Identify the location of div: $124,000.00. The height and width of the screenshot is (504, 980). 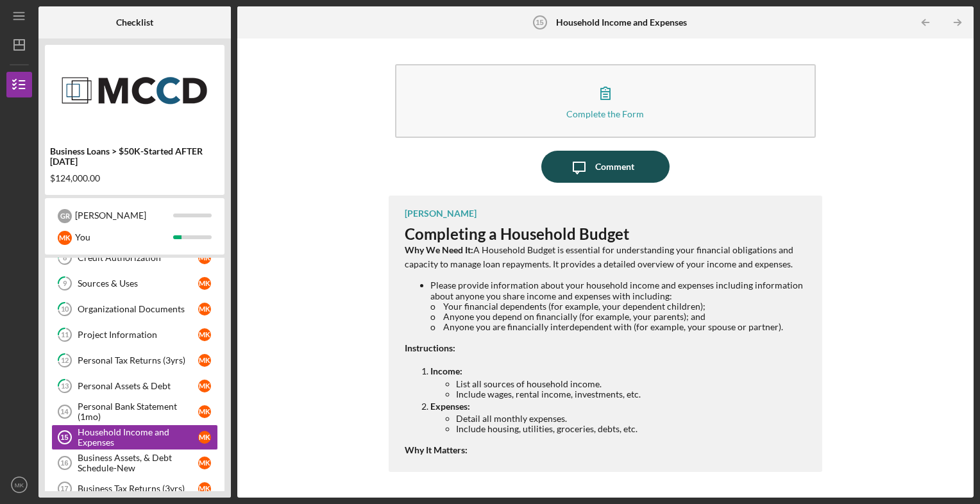
(135, 178).